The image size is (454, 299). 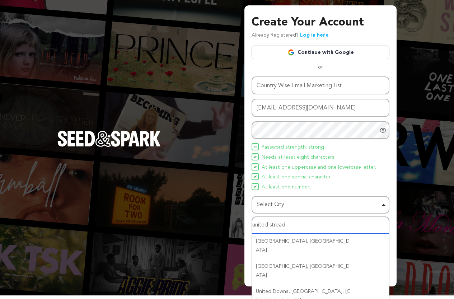 I want to click on img: Google logo, so click(x=291, y=52).